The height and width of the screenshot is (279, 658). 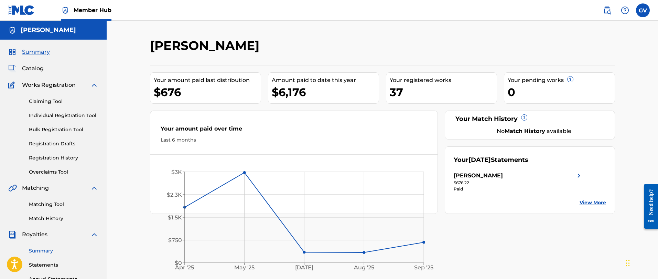 What do you see at coordinates (12, 68) in the screenshot?
I see `img: Catalog` at bounding box center [12, 68].